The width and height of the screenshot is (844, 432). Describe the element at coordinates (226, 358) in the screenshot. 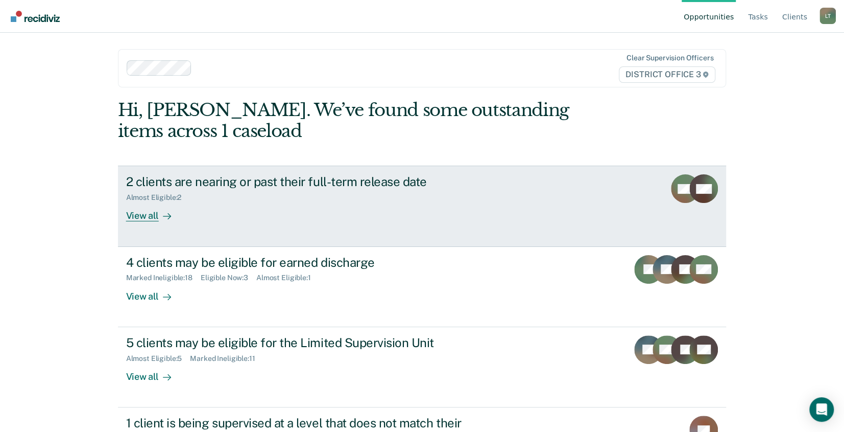

I see `div: Marked Ineligible : 11` at that location.